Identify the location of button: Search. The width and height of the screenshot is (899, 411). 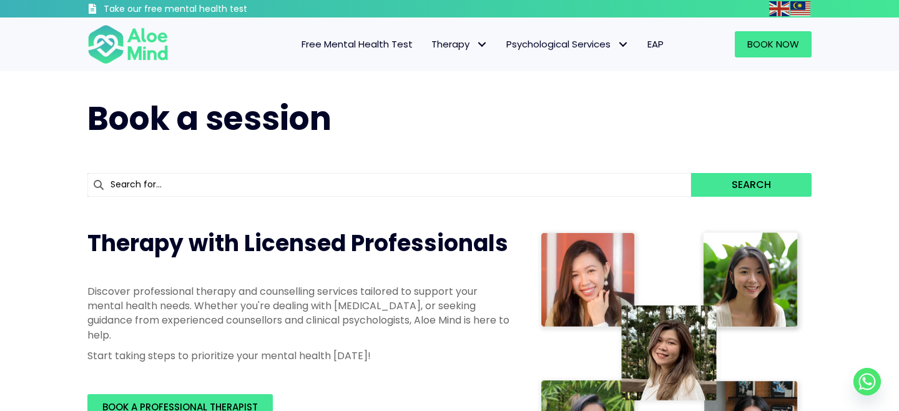
(751, 185).